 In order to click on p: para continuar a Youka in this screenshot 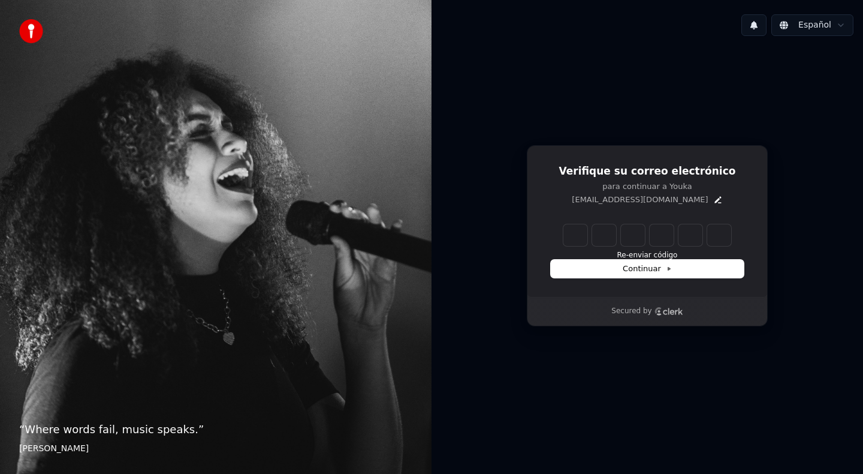, I will do `click(647, 186)`.